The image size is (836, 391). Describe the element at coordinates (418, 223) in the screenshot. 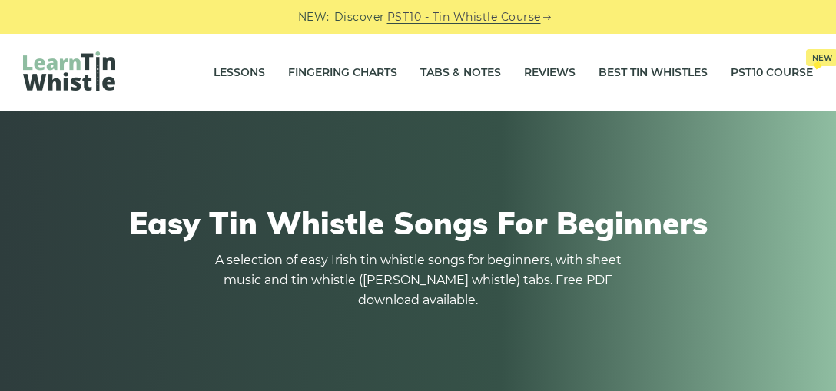

I see `h1: Easy Tin Whistle Songs For Beginners` at that location.